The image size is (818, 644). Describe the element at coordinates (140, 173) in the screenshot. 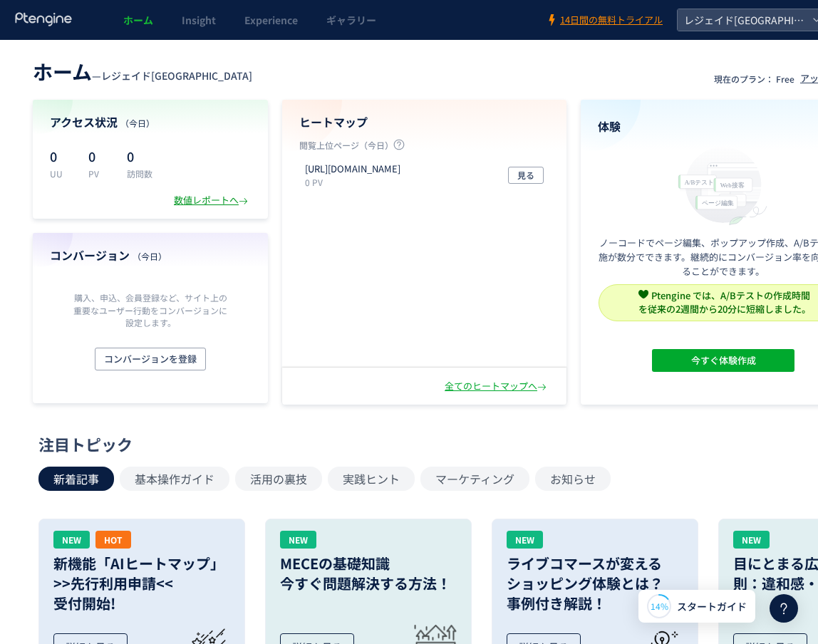

I see `p: 訪問数` at that location.